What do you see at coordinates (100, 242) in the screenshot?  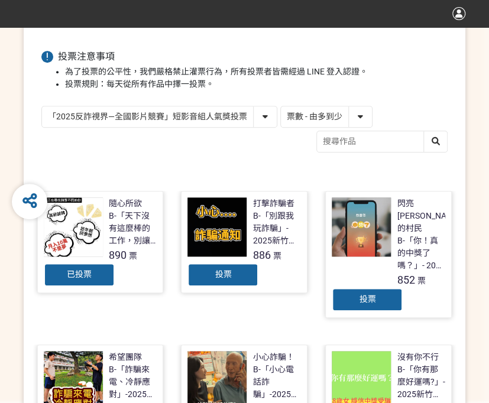 I see `a: 隨心所欲B-「天下沒有這麼棒的工作，別讓你的求職夢變成惡夢！」- 2025新竹市反詐視界影片徵件890票已投票` at bounding box center [100, 242].